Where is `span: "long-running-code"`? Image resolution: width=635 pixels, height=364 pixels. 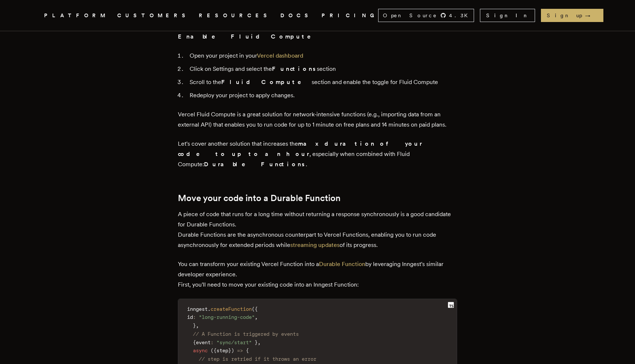
span: "long-running-code" is located at coordinates (227, 317).